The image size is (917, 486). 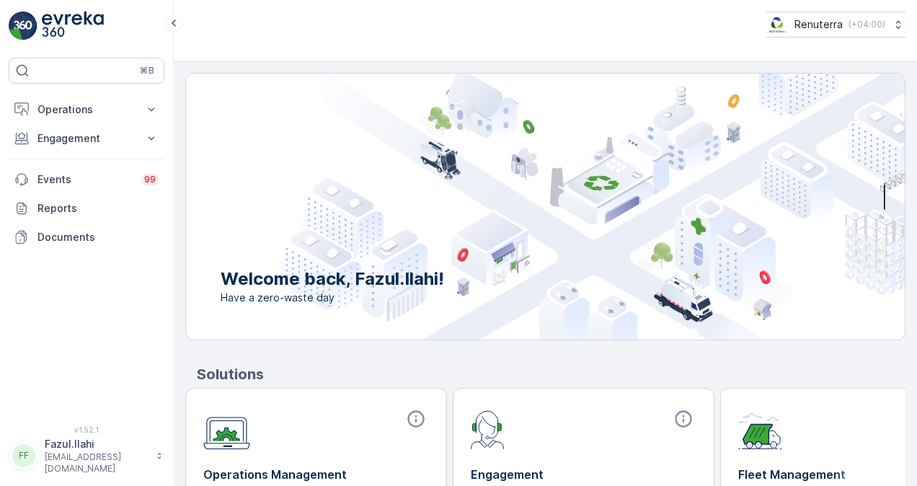 I want to click on p: Events, so click(x=85, y=180).